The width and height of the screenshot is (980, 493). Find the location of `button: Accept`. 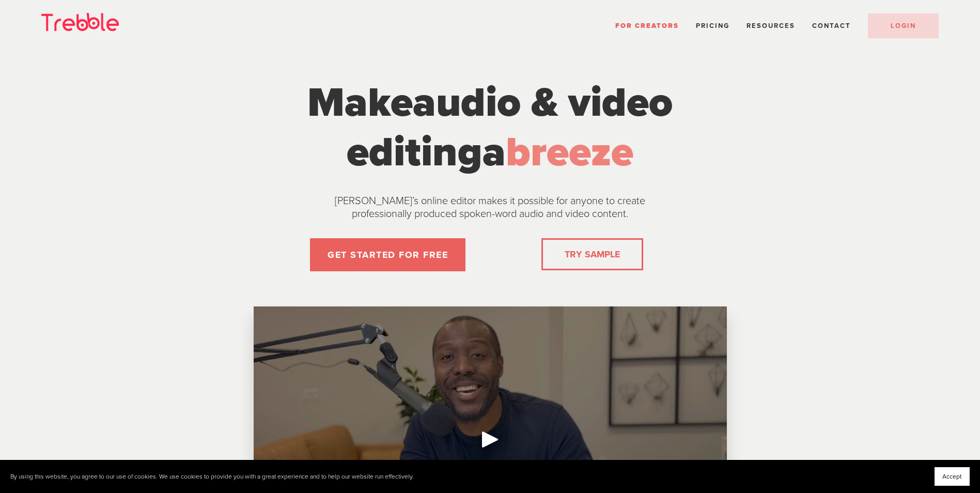

button: Accept is located at coordinates (953, 477).